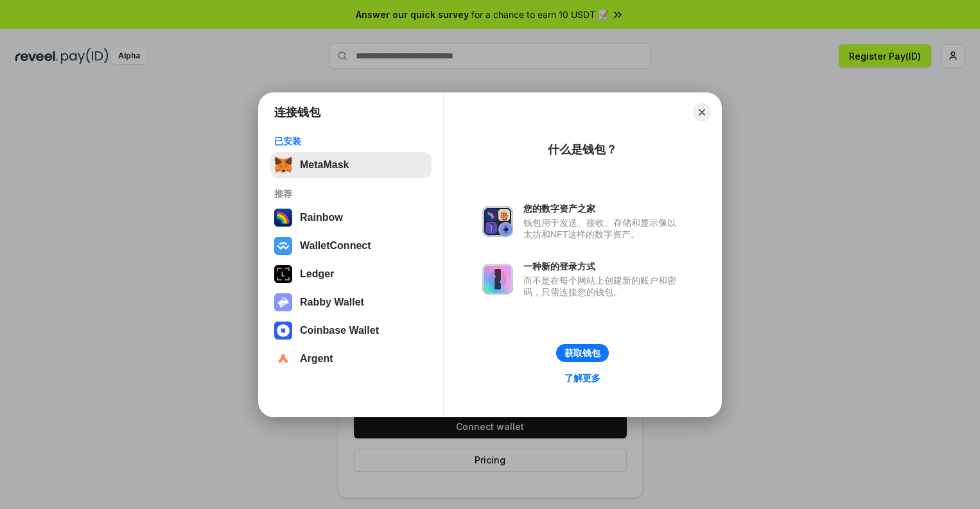 The image size is (980, 509). Describe the element at coordinates (702, 112) in the screenshot. I see `button: Close` at that location.